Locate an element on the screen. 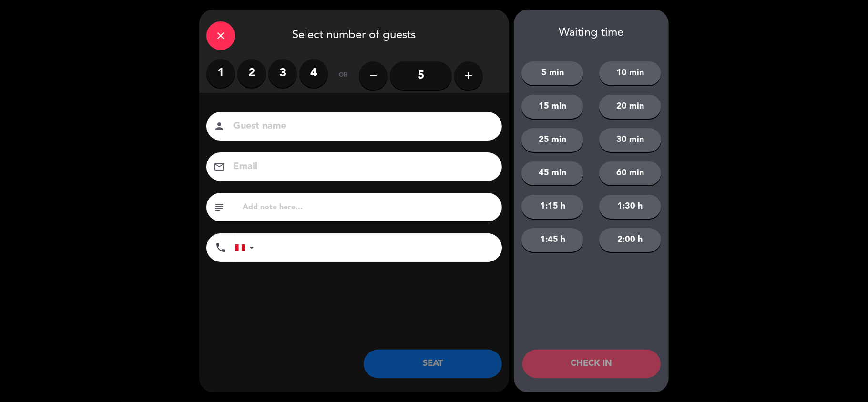  i: email is located at coordinates (219, 167).